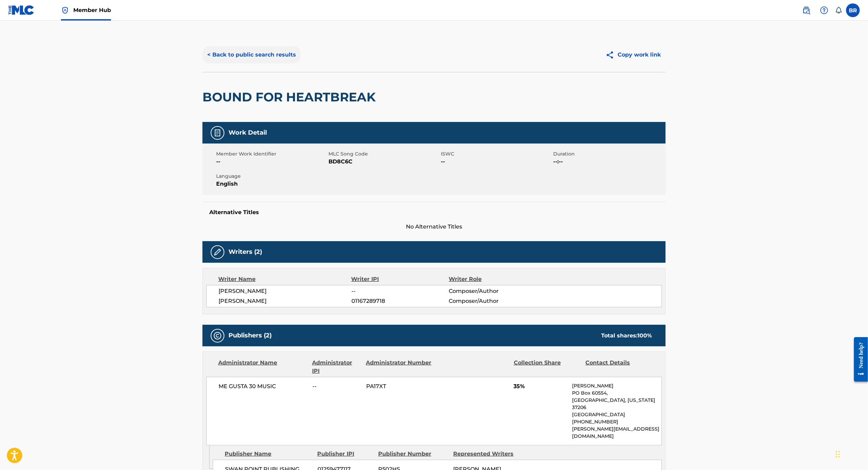  I want to click on span: Member Hub, so click(92, 10).